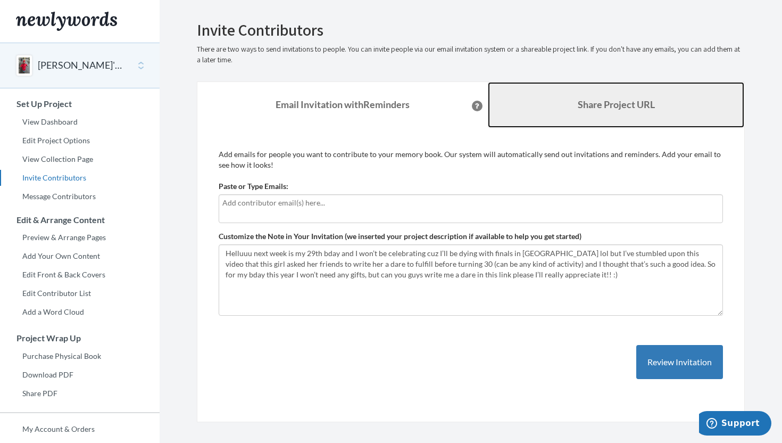 Image resolution: width=782 pixels, height=443 pixels. Describe the element at coordinates (471, 160) in the screenshot. I see `p: Add emails for people you want to contribute to your memory book. Our system will automatically s...` at that location.